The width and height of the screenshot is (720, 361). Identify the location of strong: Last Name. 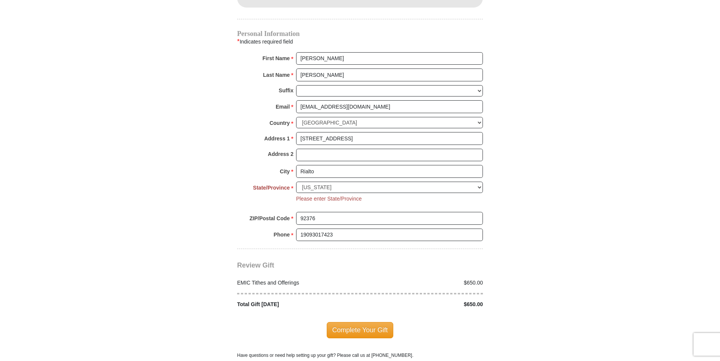
(276, 75).